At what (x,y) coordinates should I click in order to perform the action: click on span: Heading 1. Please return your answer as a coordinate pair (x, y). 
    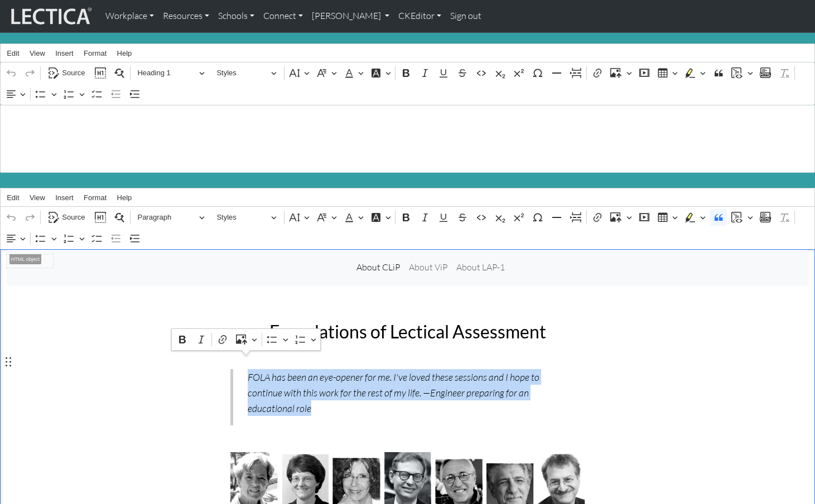
    Looking at the image, I should click on (166, 73).